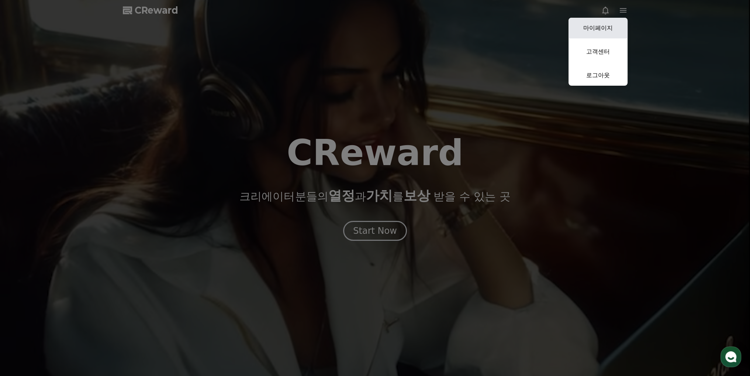 This screenshot has width=750, height=376. I want to click on a: 홈, so click(25, 243).